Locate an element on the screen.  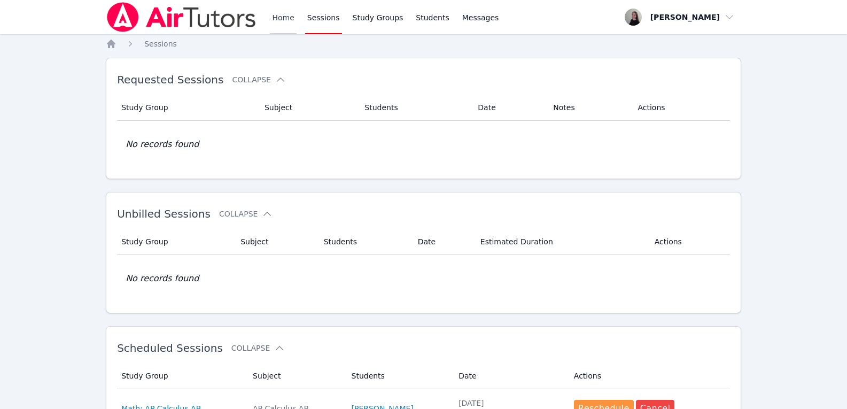
span: Unbilled Sessions is located at coordinates (164, 214).